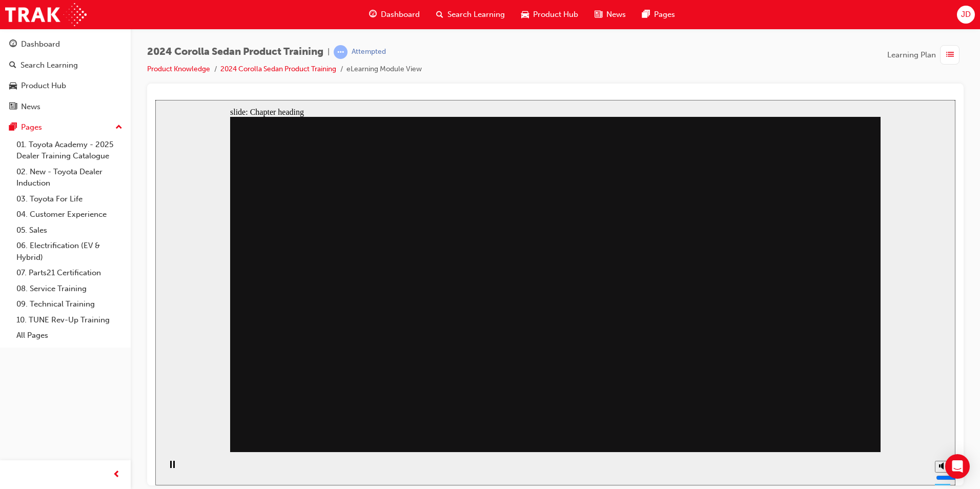  What do you see at coordinates (949, 55) in the screenshot?
I see `span: list-icon` at bounding box center [949, 55].